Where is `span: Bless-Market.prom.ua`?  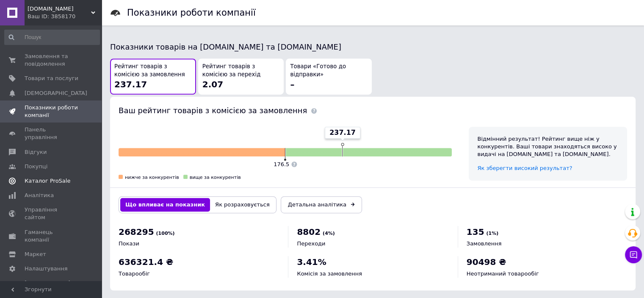
span: Bless-Market.prom.ua is located at coordinates (59, 9).